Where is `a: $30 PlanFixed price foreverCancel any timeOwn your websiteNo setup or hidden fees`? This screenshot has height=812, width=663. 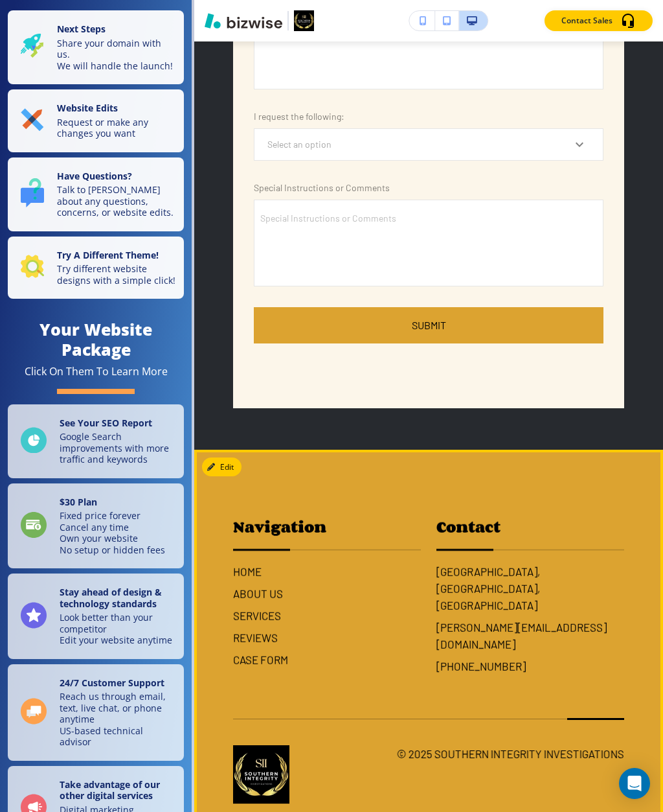
a: $30 PlanFixed price foreverCancel any timeOwn your websiteNo setup or hidden fees is located at coordinates (96, 526).